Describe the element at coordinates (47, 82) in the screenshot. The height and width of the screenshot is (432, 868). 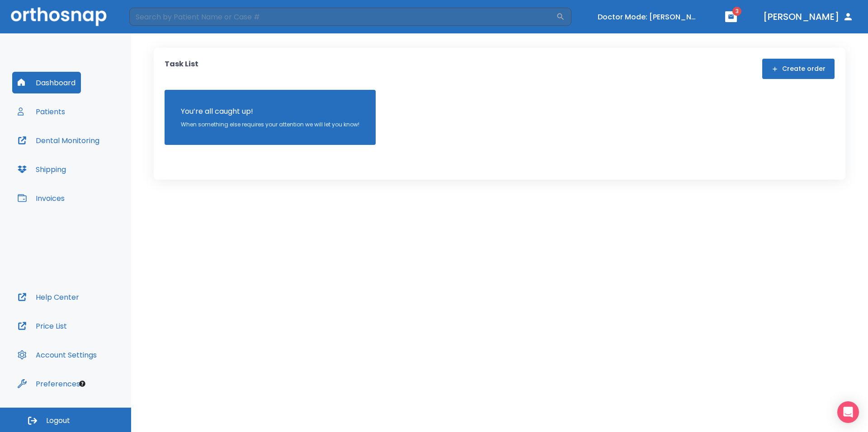
I see `button: Dashboard` at that location.